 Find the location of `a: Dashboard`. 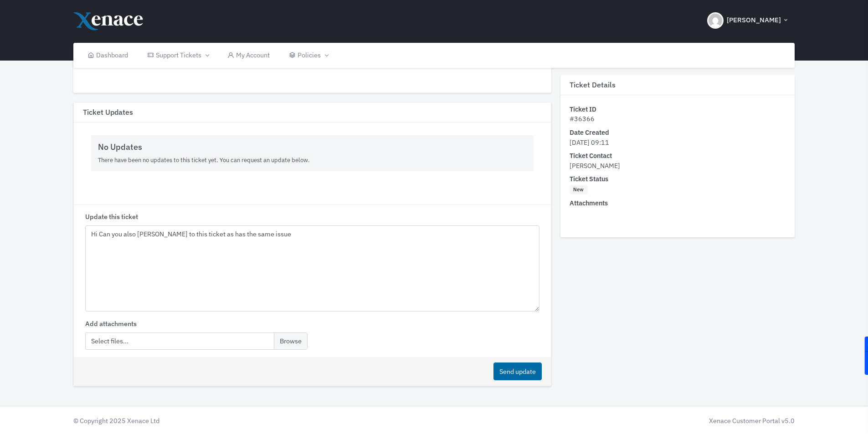

a: Dashboard is located at coordinates (107, 55).